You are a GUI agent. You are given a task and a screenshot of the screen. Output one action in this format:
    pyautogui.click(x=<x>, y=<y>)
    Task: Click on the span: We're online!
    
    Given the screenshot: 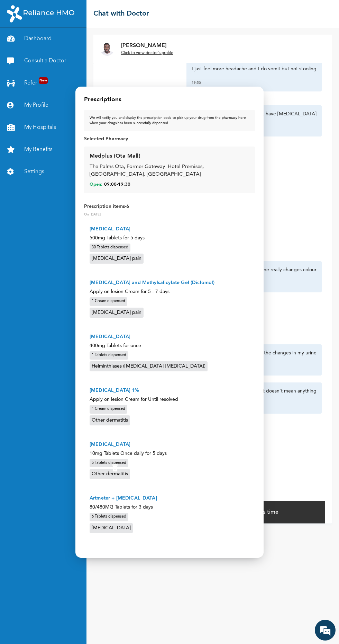 What is the action you would take?
    pyautogui.click(x=68, y=133)
    